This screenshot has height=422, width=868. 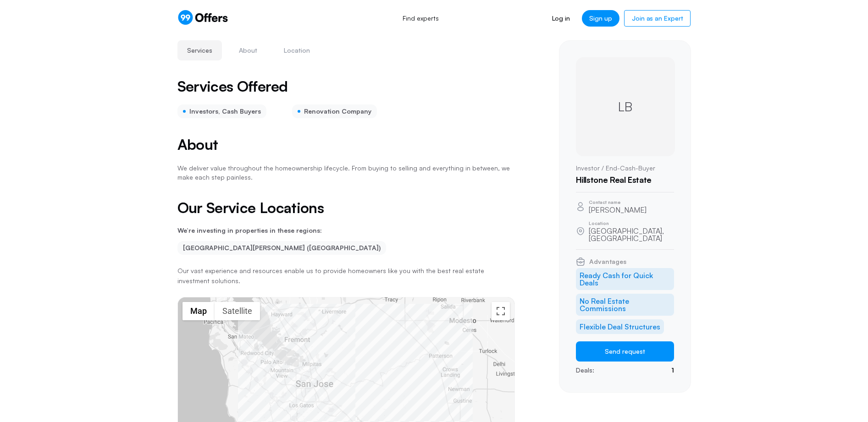 I want to click on h2: About, so click(x=346, y=144).